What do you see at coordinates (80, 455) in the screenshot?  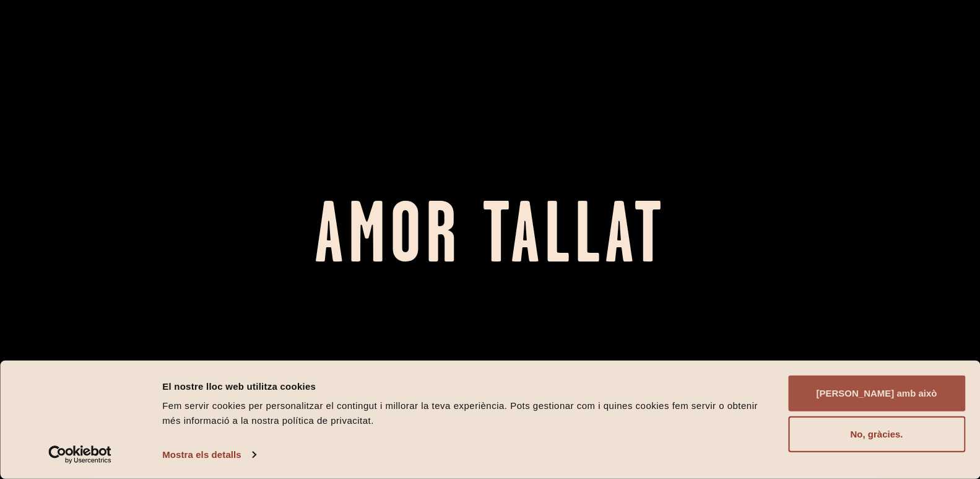 I see `a: Usercentrics Cookiebot: s'obre en una finestra nova` at bounding box center [80, 455].